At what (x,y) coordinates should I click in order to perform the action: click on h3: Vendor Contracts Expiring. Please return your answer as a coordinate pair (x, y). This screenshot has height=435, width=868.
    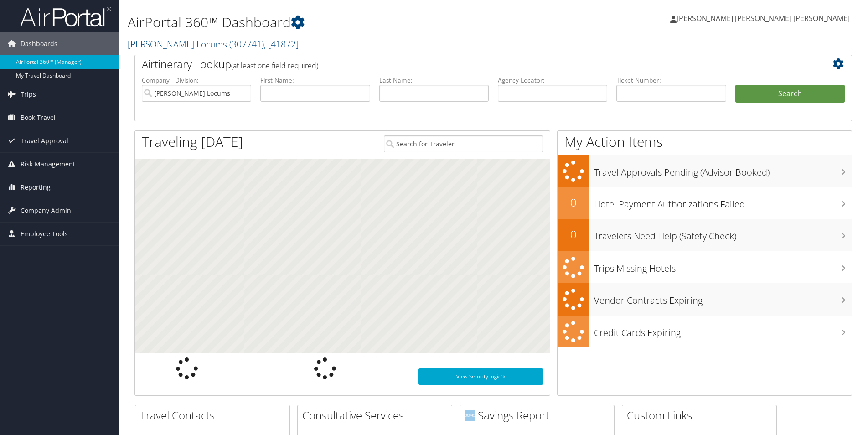
    Looking at the image, I should click on (722, 298).